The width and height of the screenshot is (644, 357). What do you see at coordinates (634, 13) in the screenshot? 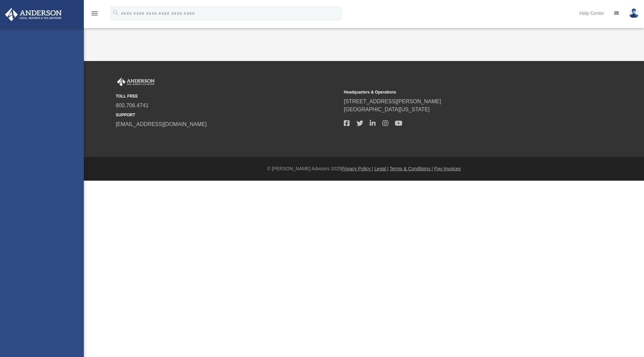
I see `img: User Pic` at bounding box center [634, 13].